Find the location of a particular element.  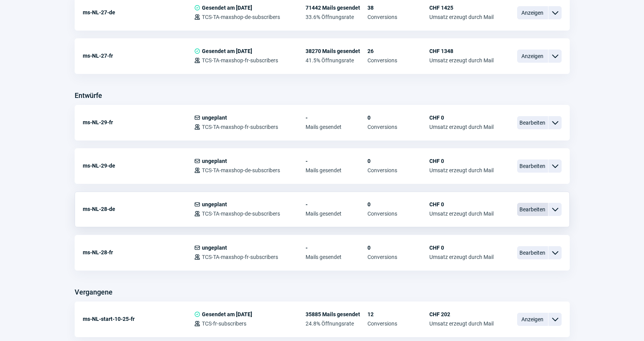

span: CHF 1348 is located at coordinates (461, 51).